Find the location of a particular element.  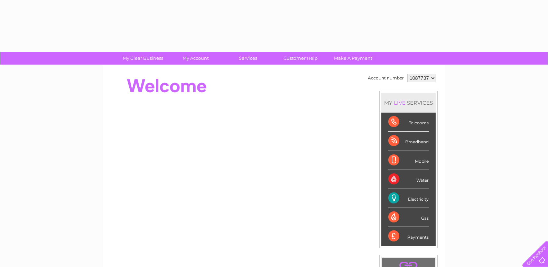

div: Telecoms is located at coordinates (409, 122).